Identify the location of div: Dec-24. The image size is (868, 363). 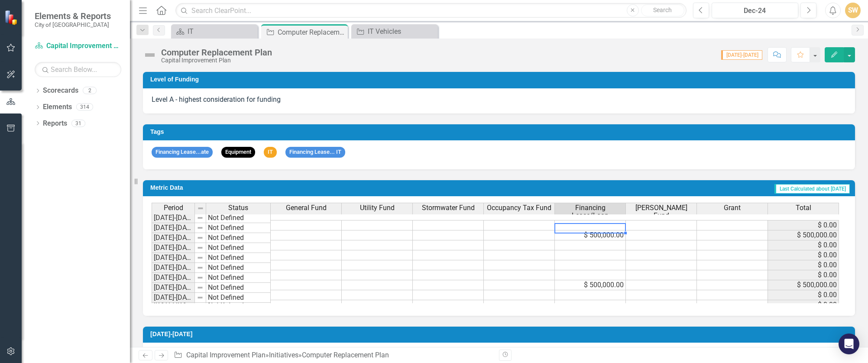
(755, 11).